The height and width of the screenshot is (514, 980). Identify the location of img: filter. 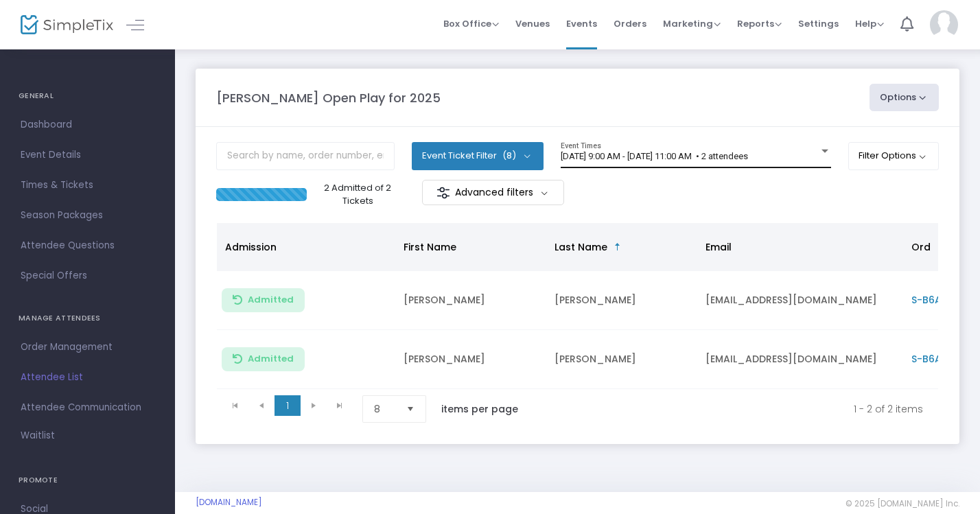
(444, 193).